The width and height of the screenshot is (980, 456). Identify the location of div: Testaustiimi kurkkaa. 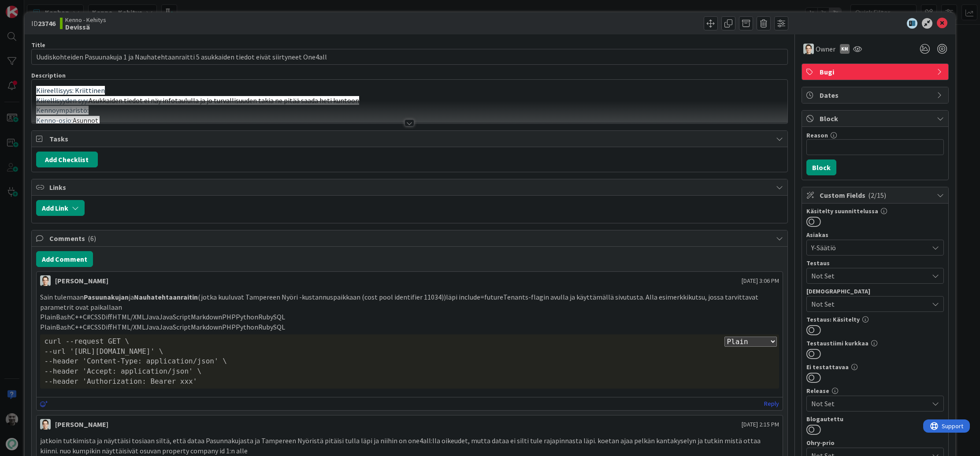
(875, 343).